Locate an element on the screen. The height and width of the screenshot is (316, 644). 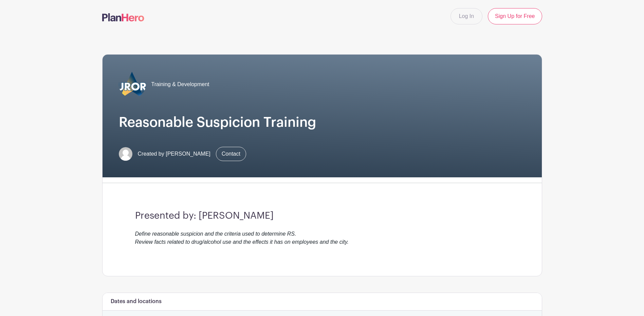
em: Define reasonable suspicion and the criteria used to determine RS. Review facts related to drug/a... is located at coordinates (242, 238).